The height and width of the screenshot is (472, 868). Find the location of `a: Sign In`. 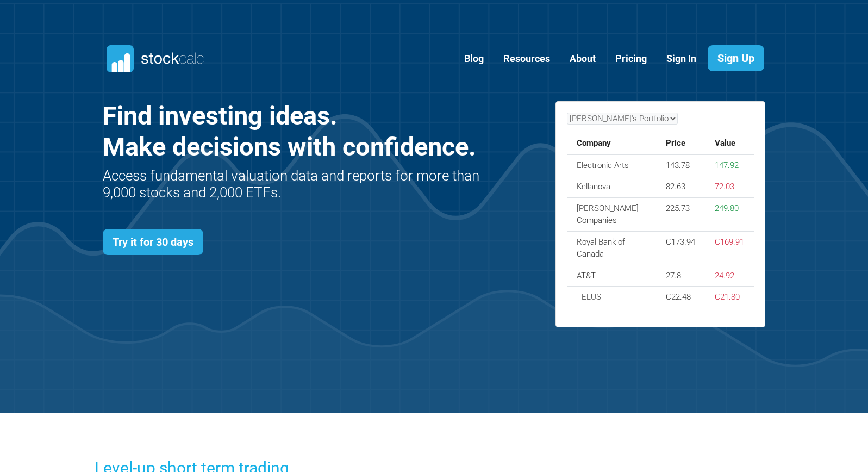

a: Sign In is located at coordinates (681, 58).